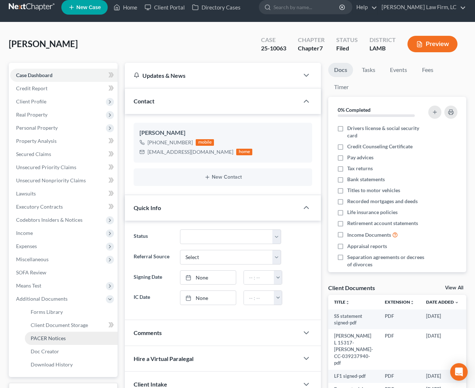 This screenshot has height=388, width=475. I want to click on a: Client Portal, so click(165, 7).